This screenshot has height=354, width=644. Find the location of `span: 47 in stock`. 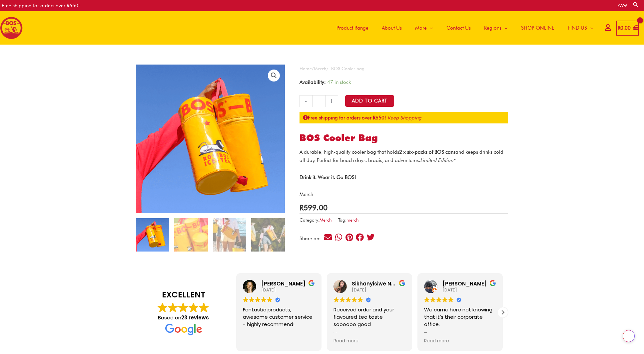

span: 47 in stock is located at coordinates (339, 82).